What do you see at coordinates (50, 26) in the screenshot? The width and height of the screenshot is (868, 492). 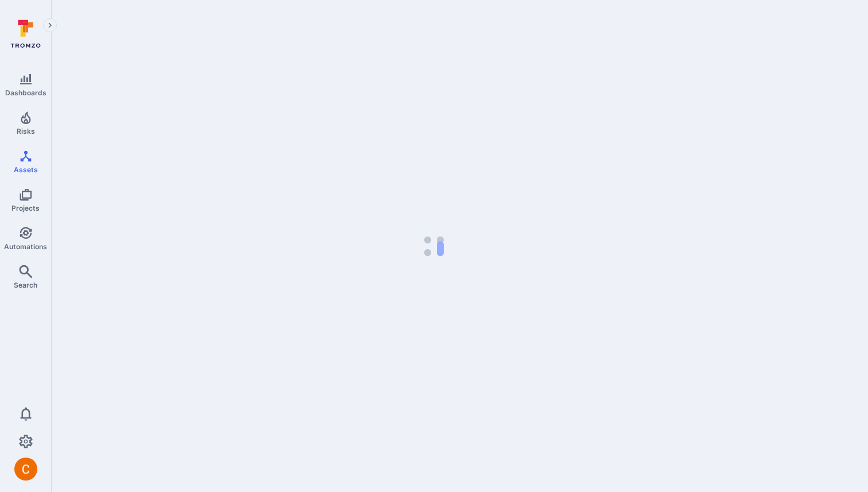 I see `i: Expand navigation menu` at bounding box center [50, 26].